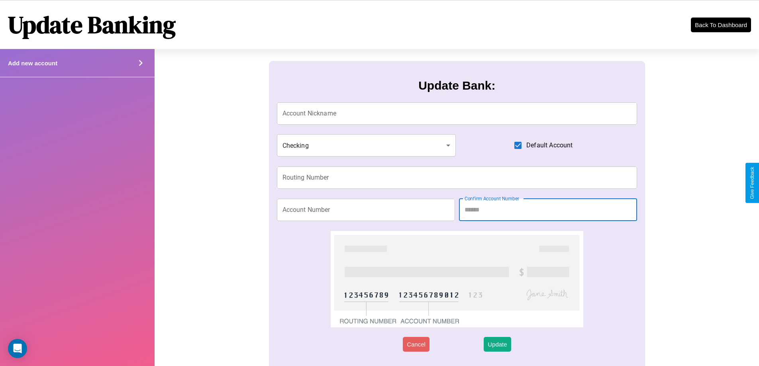 This screenshot has height=366, width=759. Describe the element at coordinates (457, 279) in the screenshot. I see `img: check` at that location.